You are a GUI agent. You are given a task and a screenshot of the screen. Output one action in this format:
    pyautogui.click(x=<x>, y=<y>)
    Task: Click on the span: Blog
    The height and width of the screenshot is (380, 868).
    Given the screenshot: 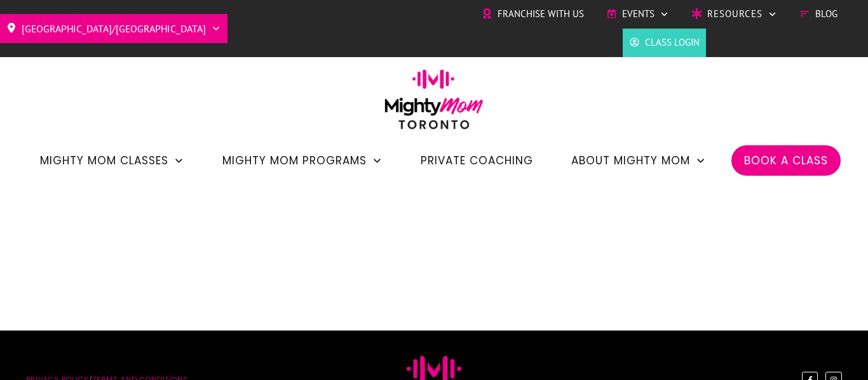 What is the action you would take?
    pyautogui.click(x=826, y=14)
    